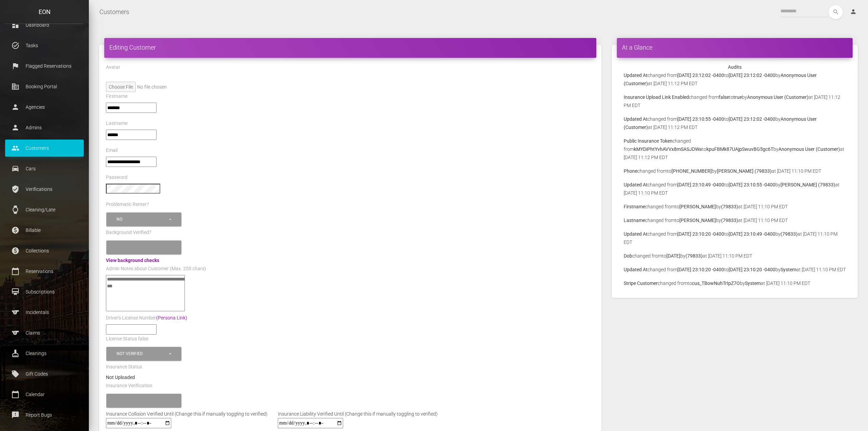  What do you see at coordinates (44, 230) in the screenshot?
I see `a: paid Billable` at bounding box center [44, 230].